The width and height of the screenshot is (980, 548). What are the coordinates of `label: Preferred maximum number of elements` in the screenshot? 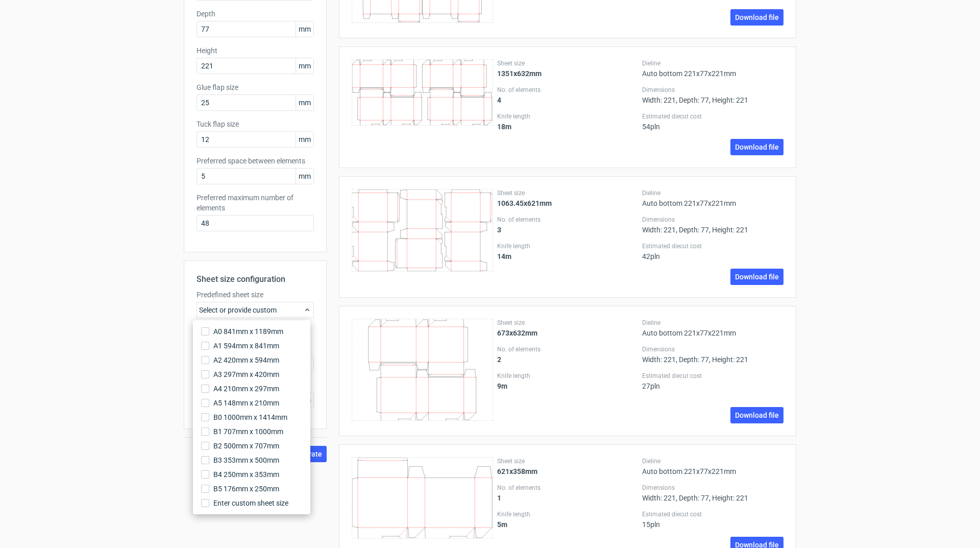 It's located at (256, 203).